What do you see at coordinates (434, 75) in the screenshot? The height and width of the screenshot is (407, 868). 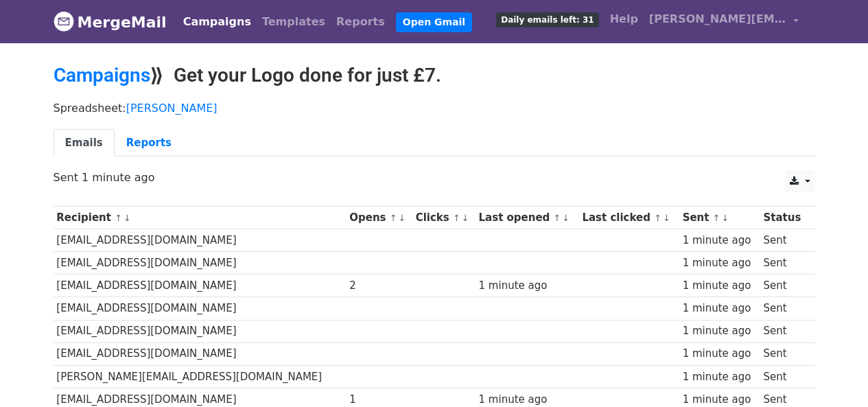 I see `h2: ⟫ Get your Logo done for just £7.` at bounding box center [434, 75].